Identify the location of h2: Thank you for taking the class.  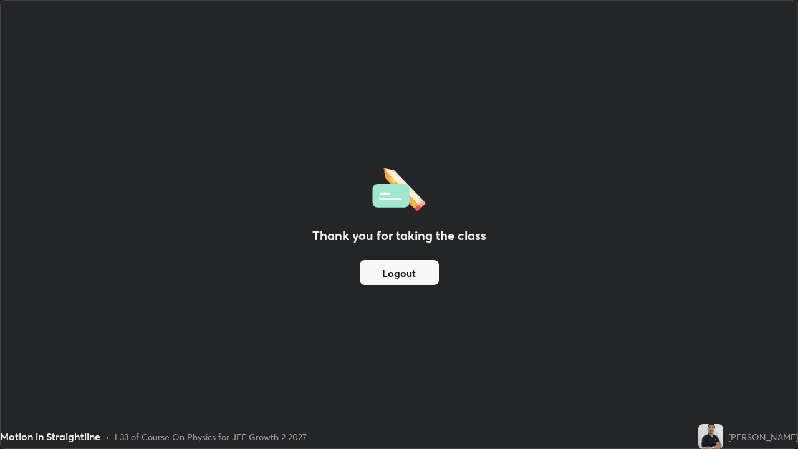
(399, 236).